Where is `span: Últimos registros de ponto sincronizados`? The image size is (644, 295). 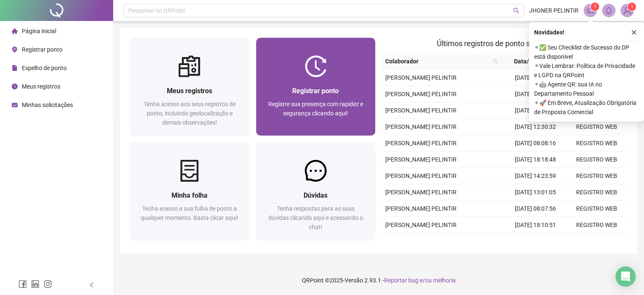
span: Últimos registros de ponto sincronizados is located at coordinates (505, 43).